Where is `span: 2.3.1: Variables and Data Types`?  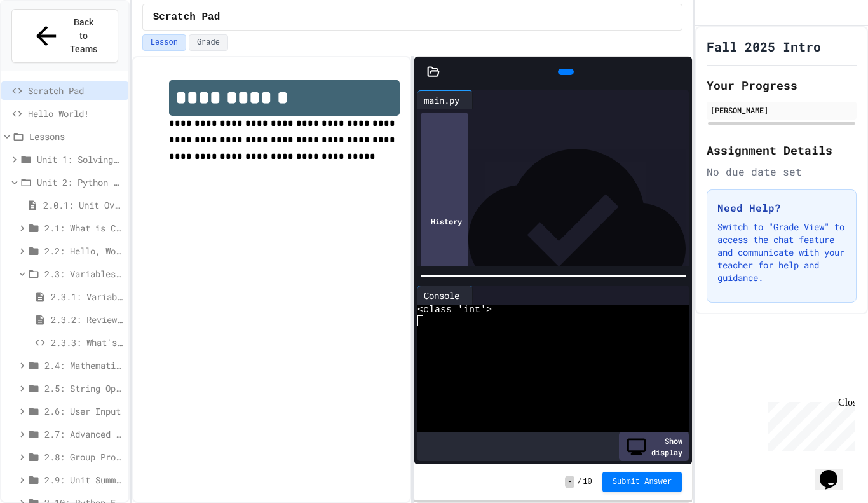 span: 2.3.1: Variables and Data Types is located at coordinates (87, 296).